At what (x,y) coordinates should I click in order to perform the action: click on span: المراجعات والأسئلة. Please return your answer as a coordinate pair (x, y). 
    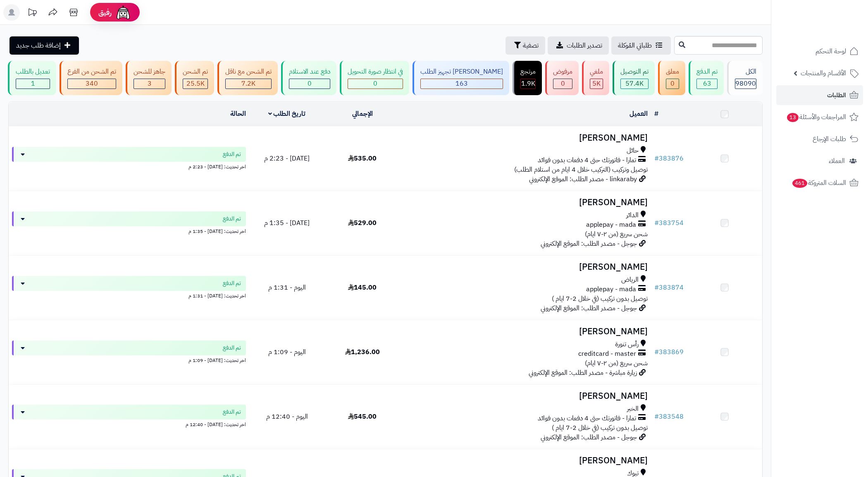
    Looking at the image, I should click on (816, 117).